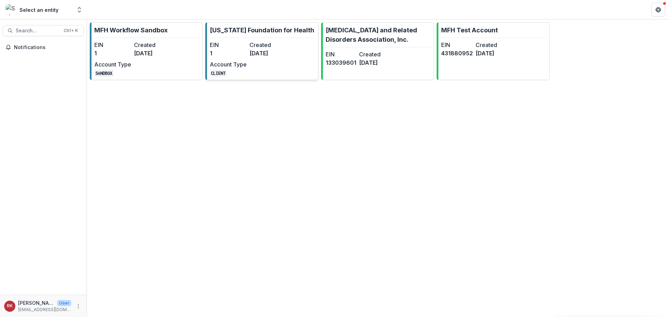 The height and width of the screenshot is (317, 668). What do you see at coordinates (11, 10) in the screenshot?
I see `img: Select an entity` at bounding box center [11, 10].